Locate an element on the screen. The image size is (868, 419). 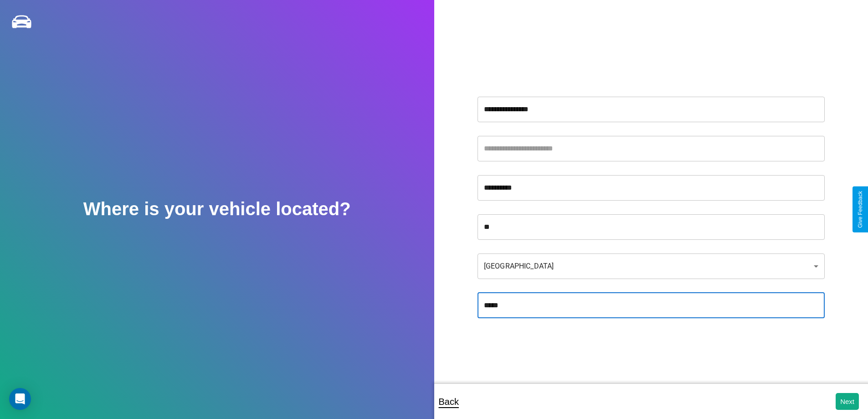
div: Open Intercom Messenger is located at coordinates (20, 399).